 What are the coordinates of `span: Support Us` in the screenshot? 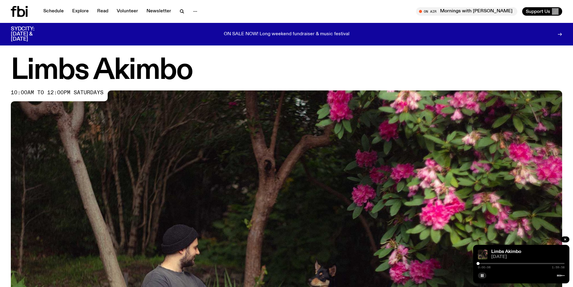 It's located at (538, 11).